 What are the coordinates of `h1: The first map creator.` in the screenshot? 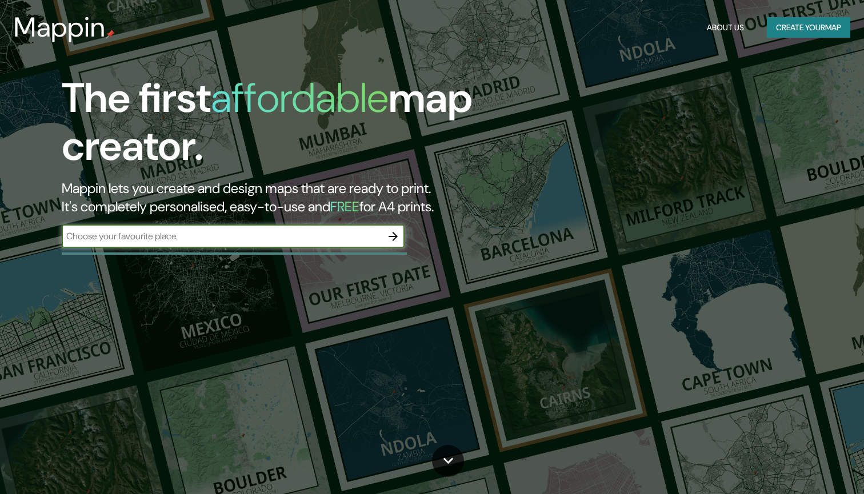 It's located at (278, 127).